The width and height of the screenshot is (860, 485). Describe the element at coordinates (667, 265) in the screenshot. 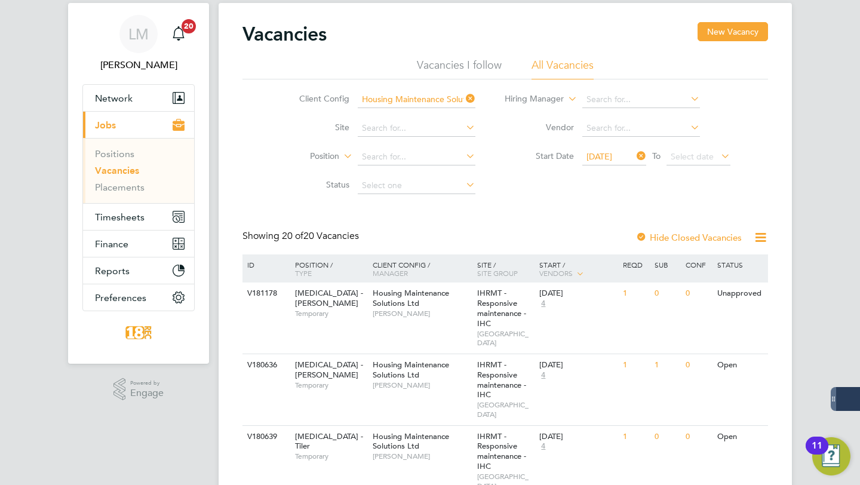

I see `div: Sub` at that location.